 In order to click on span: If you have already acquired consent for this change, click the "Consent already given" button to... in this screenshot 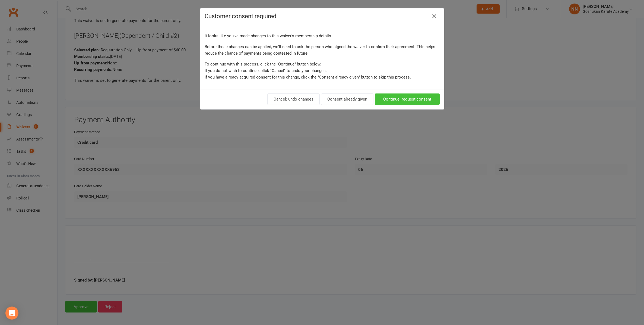, I will do `click(308, 77)`.